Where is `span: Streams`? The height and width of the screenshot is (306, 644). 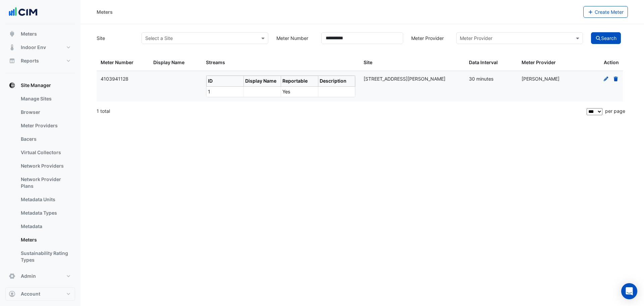 span: Streams is located at coordinates (215, 62).